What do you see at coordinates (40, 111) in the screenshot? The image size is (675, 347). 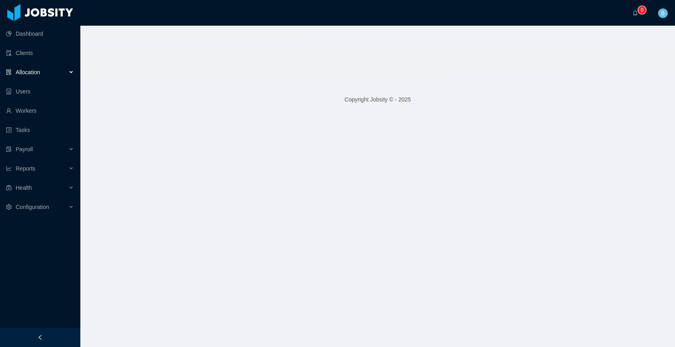 I see `a: icon: userWorkers` at bounding box center [40, 111].